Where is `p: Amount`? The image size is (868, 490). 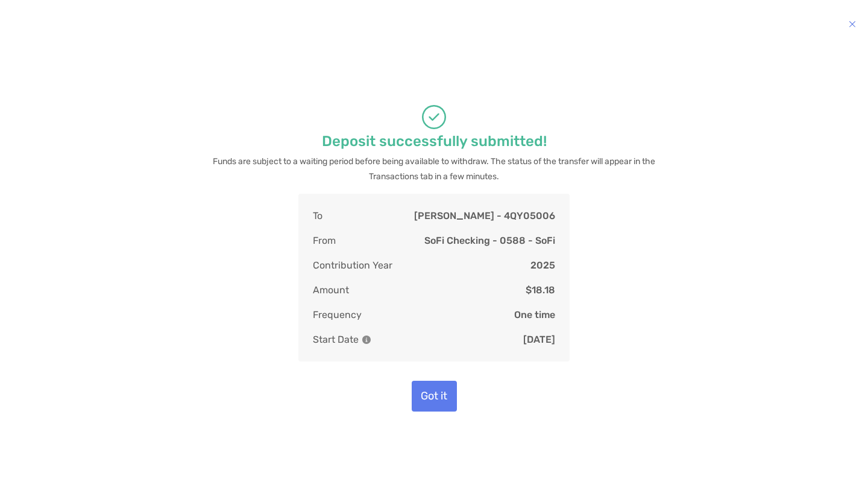
p: Amount is located at coordinates (331, 289).